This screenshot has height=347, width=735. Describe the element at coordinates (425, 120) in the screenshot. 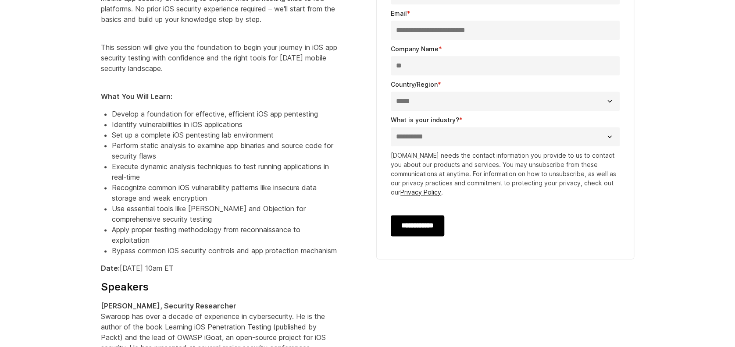

I see `span: What is your industry?` at that location.